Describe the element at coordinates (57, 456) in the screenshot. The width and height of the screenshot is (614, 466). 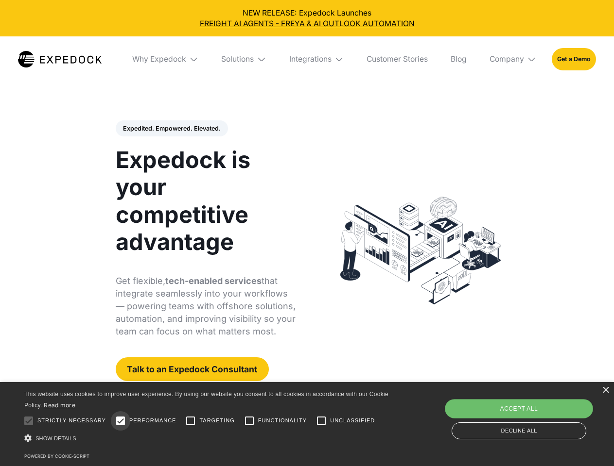
I see `a: Powered by cookie-script` at that location.